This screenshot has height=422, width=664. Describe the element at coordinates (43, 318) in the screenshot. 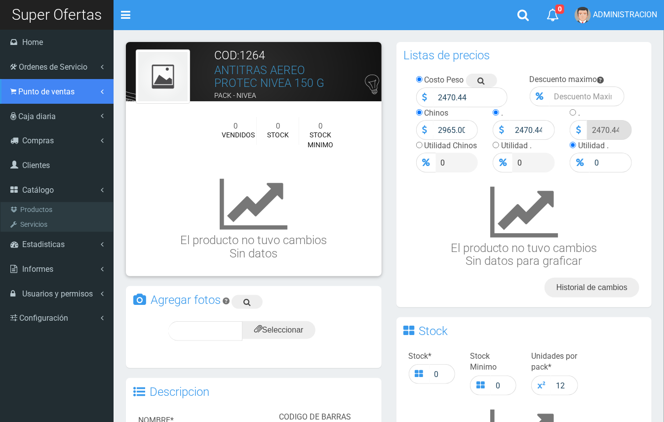

I see `span: Configuración` at that location.